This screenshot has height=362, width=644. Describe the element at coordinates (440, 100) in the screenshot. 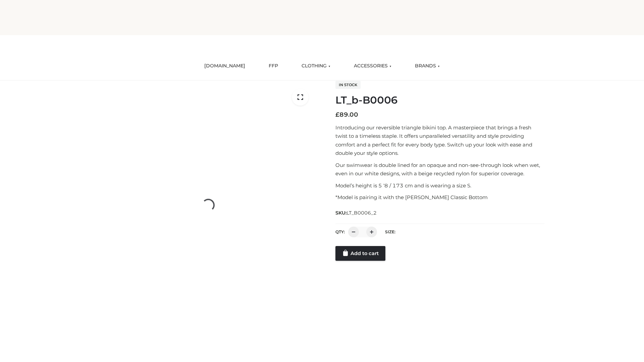

I see `h1: LT_b-B0006` at that location.